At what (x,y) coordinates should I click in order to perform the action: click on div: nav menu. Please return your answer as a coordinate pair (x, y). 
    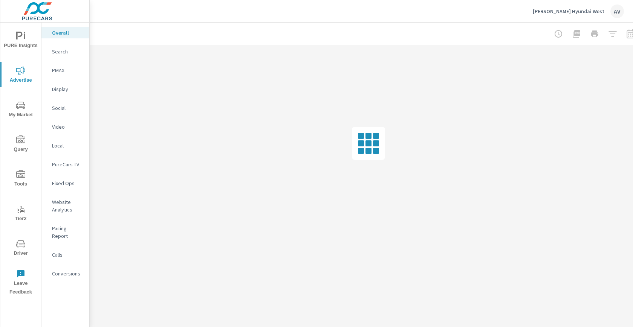
    Looking at the image, I should click on (21, 161).